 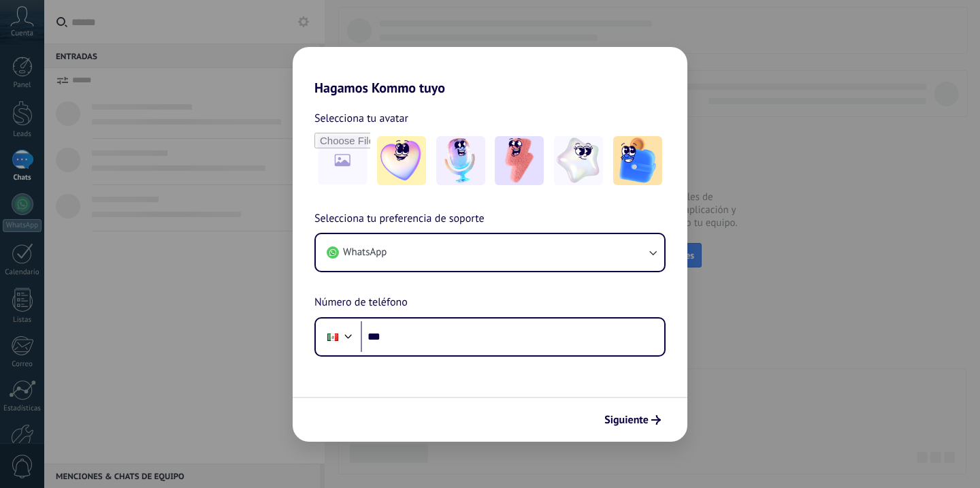 What do you see at coordinates (365, 252) in the screenshot?
I see `span: WhatsApp` at bounding box center [365, 252].